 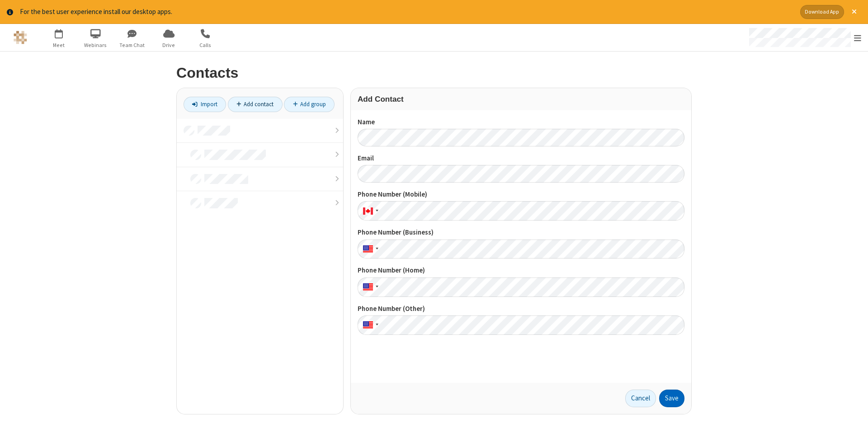 What do you see at coordinates (255, 104) in the screenshot?
I see `a: Add contact` at bounding box center [255, 104].